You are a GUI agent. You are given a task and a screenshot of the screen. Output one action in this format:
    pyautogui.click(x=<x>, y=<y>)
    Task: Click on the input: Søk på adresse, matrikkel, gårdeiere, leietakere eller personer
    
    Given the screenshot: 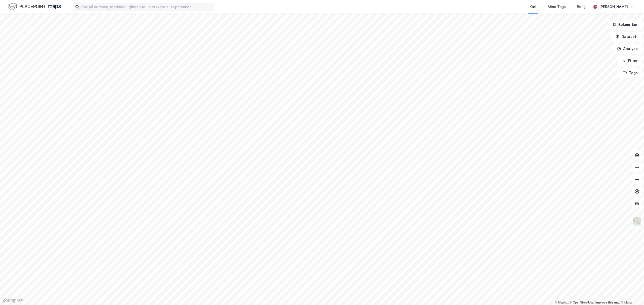 What is the action you would take?
    pyautogui.click(x=146, y=7)
    